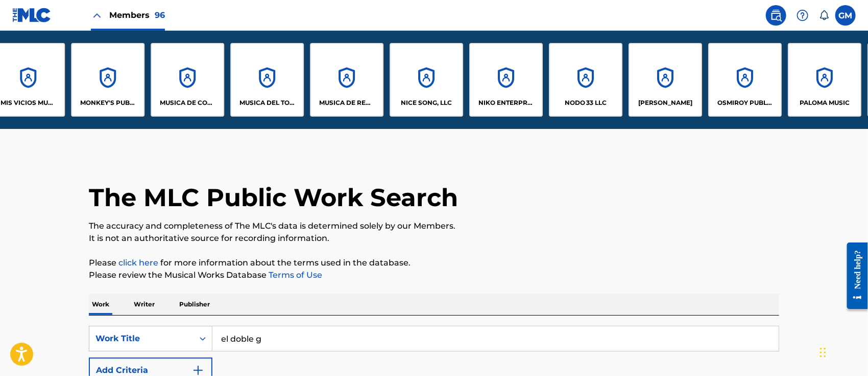 The width and height of the screenshot is (868, 376). Describe the element at coordinates (825, 103) in the screenshot. I see `p: PALOMA MUSIC` at that location.